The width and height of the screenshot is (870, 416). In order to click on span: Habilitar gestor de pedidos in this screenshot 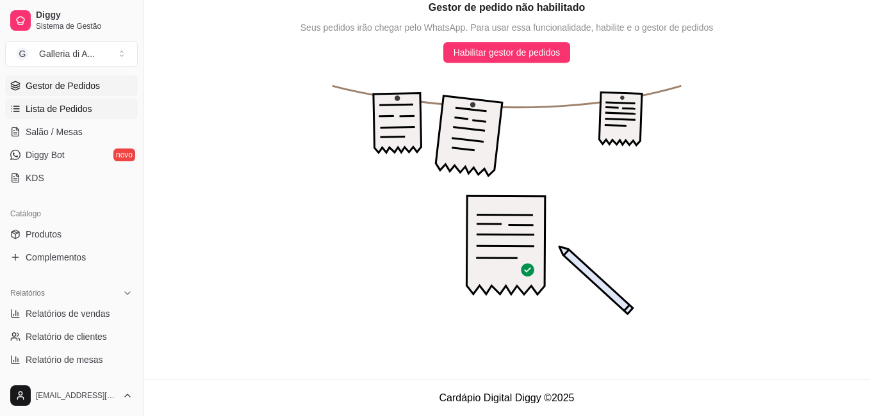, I will do `click(507, 53)`.